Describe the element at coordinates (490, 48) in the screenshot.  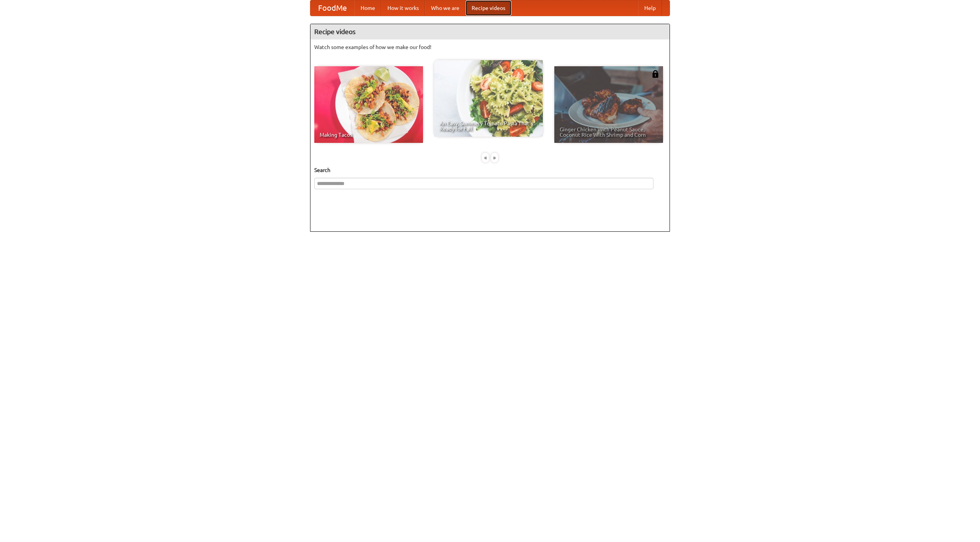
I see `p: Watch some examples of how we make our food!` at that location.